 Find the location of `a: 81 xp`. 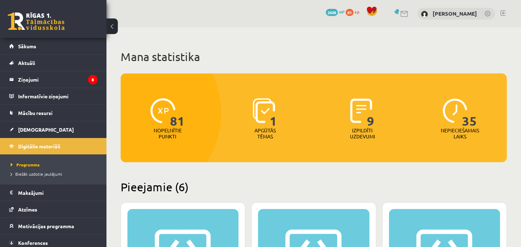

a: 81 xp is located at coordinates (355, 12).